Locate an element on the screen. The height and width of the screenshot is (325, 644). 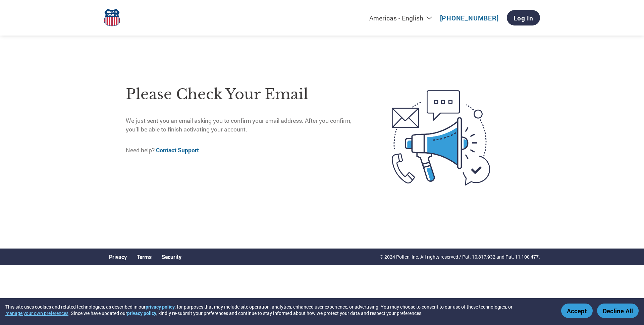
p: We just sent you an email asking you to confirm your email address. After you confirm, you’ll be ... is located at coordinates (245, 125).